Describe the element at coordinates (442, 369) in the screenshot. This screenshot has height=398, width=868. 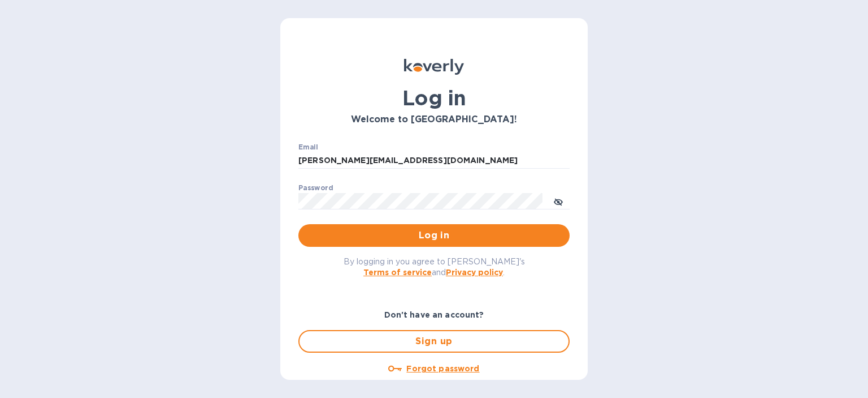
I see `u: Forgot password` at that location.